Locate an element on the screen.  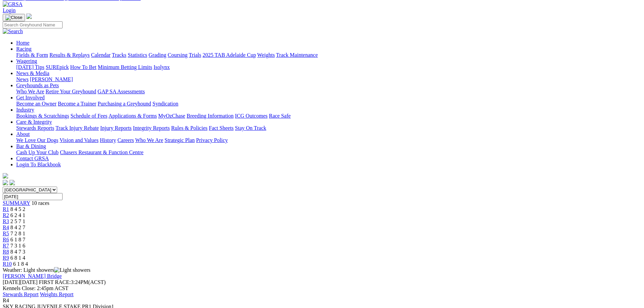
a: Bookings & Scratchings is located at coordinates (42, 115).